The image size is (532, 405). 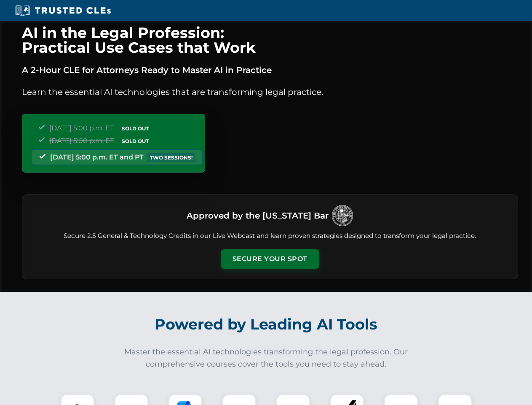 What do you see at coordinates (342, 216) in the screenshot?
I see `img: Logo` at bounding box center [342, 216].